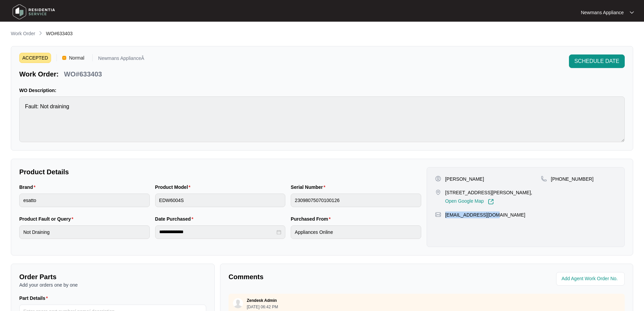  Describe the element at coordinates (491, 202) in the screenshot. I see `img: Link-External` at that location.